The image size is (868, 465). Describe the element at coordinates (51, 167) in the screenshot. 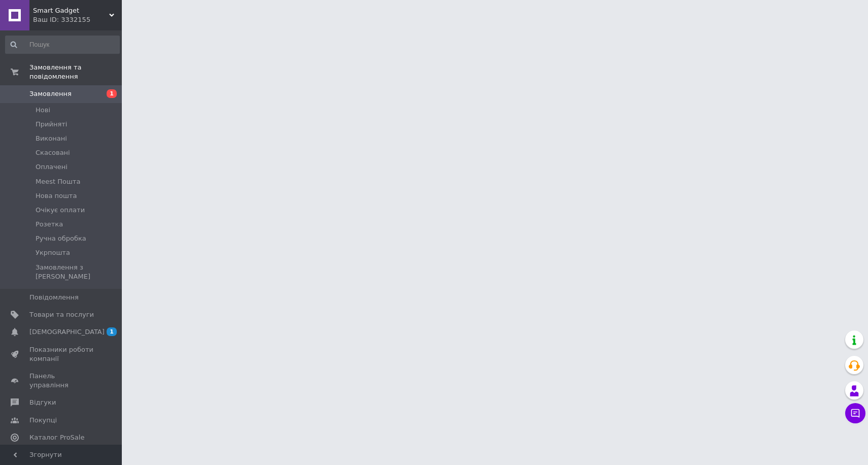

I see `span: Оплачені` at that location.